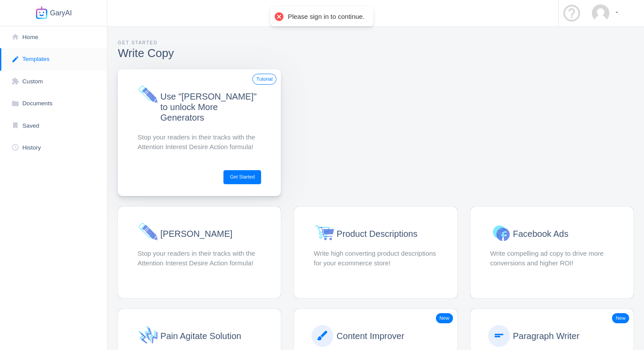 This screenshot has width=644, height=350. Describe the element at coordinates (32, 147) in the screenshot. I see `span: History` at that location.